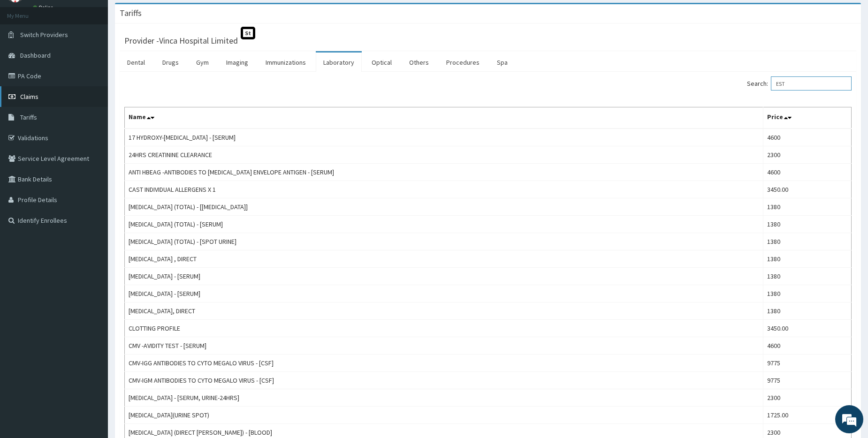 The image size is (868, 438). What do you see at coordinates (286, 63) in the screenshot?
I see `a: Immunizations` at bounding box center [286, 63].